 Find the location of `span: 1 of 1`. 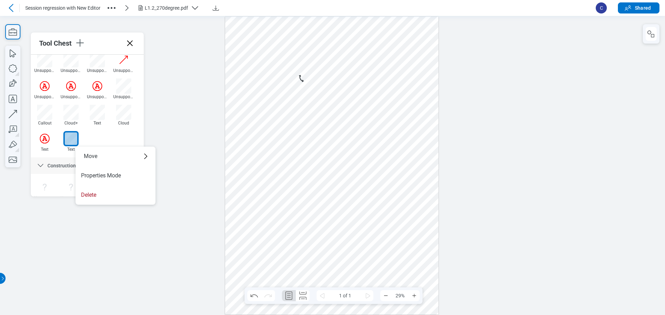

span: 1 of 1 is located at coordinates (345, 296).